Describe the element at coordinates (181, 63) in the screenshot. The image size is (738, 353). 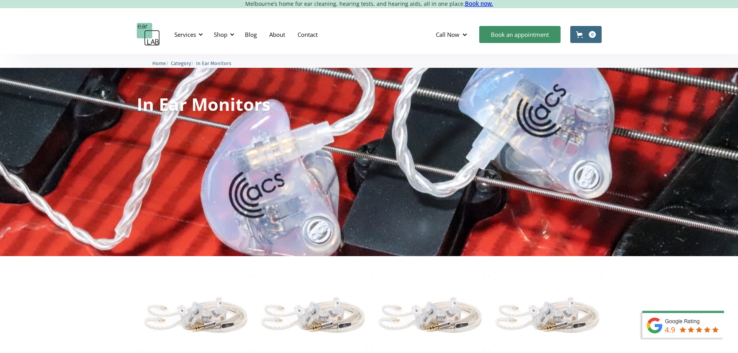
I see `a: Category` at that location.